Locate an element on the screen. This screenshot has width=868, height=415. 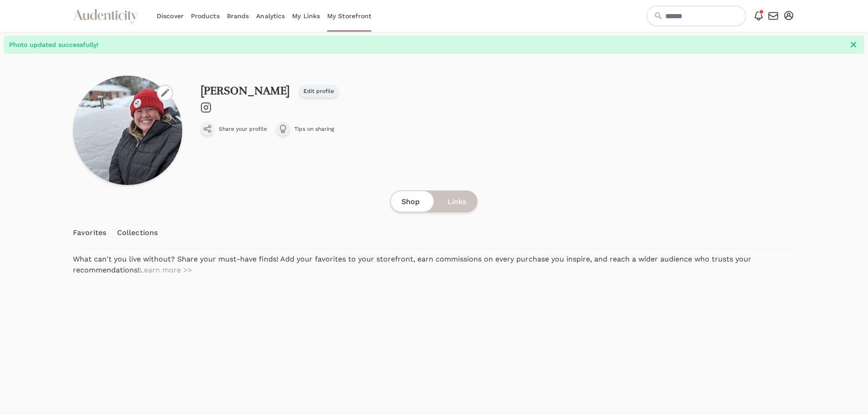
span: Share your profile is located at coordinates (243, 129).